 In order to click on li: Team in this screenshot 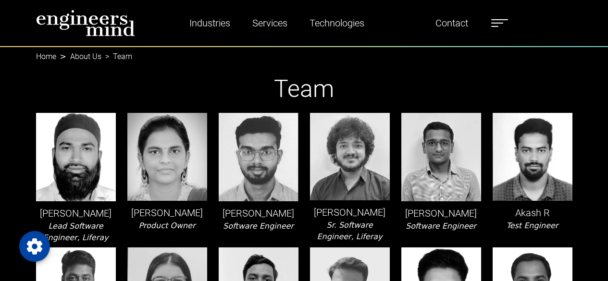, I will do `click(117, 57)`.